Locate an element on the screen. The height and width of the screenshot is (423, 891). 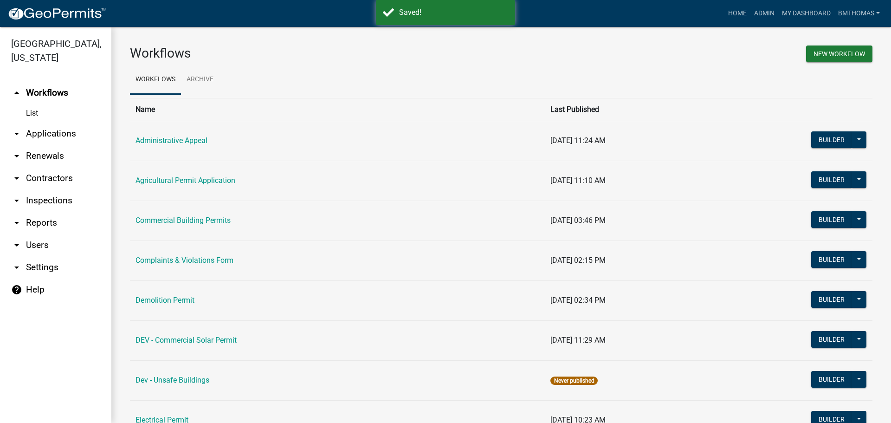
a: Complaints & Violations Form is located at coordinates (184, 260).